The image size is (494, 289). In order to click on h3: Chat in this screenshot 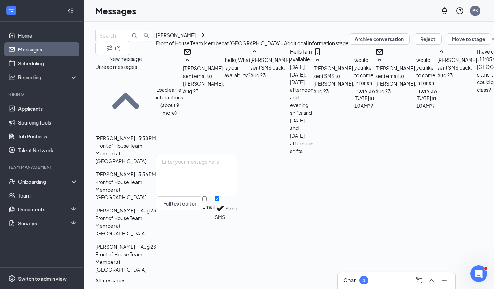, I will do `click(349, 280)`.